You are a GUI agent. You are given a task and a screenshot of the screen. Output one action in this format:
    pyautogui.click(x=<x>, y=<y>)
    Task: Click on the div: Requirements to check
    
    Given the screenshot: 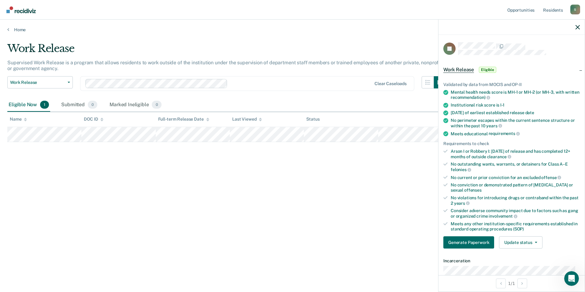 What is the action you would take?
    pyautogui.click(x=512, y=143)
    